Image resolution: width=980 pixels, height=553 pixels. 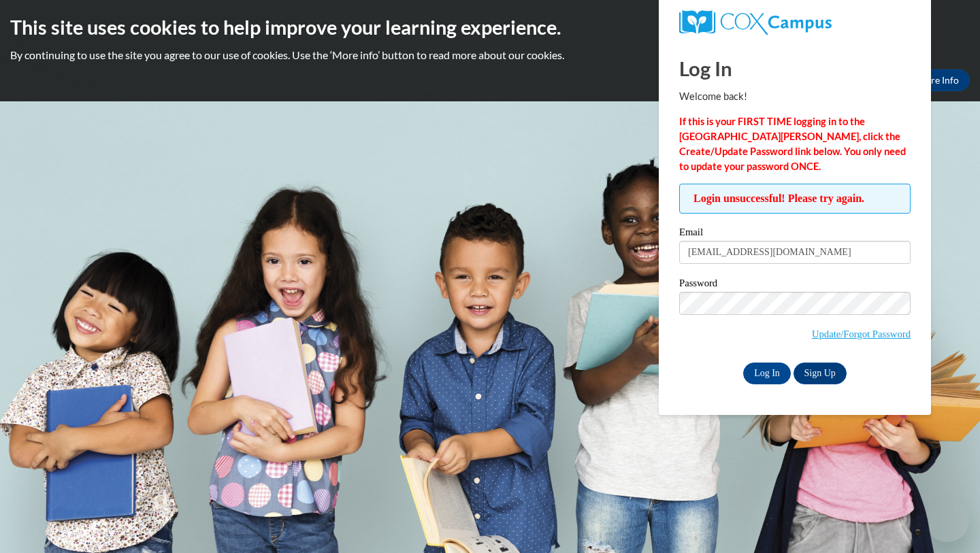 What do you see at coordinates (755, 22) in the screenshot?
I see `img: COX Campus` at bounding box center [755, 22].